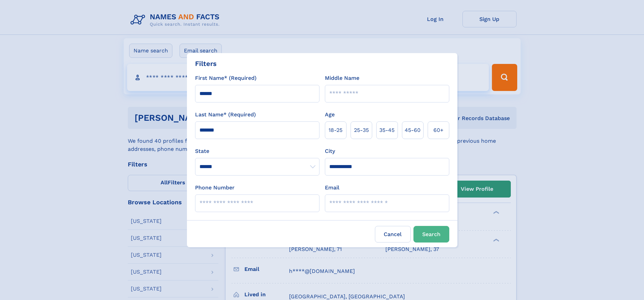 The height and width of the screenshot is (300, 644). I want to click on label: Cancel, so click(393, 234).